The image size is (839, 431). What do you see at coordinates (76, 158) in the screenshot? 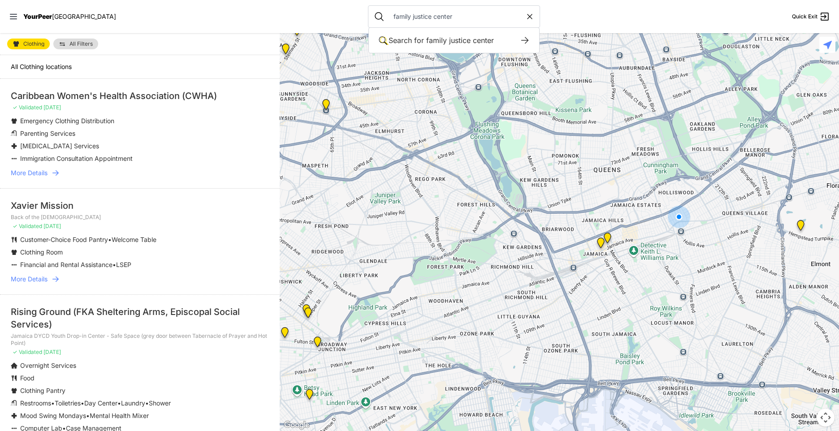
I see `span: Immigration Consultation Appointment` at bounding box center [76, 158].